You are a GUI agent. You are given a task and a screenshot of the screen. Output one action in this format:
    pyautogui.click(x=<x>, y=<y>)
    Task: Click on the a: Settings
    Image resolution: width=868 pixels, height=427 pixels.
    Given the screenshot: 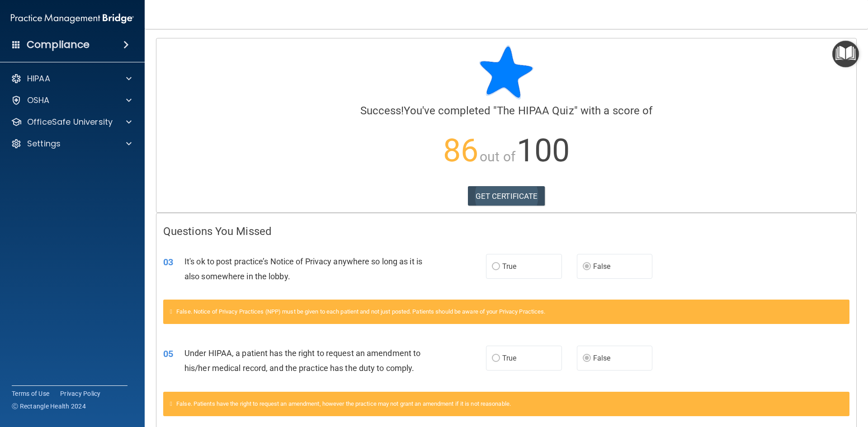 What is the action you would take?
    pyautogui.click(x=71, y=144)
    